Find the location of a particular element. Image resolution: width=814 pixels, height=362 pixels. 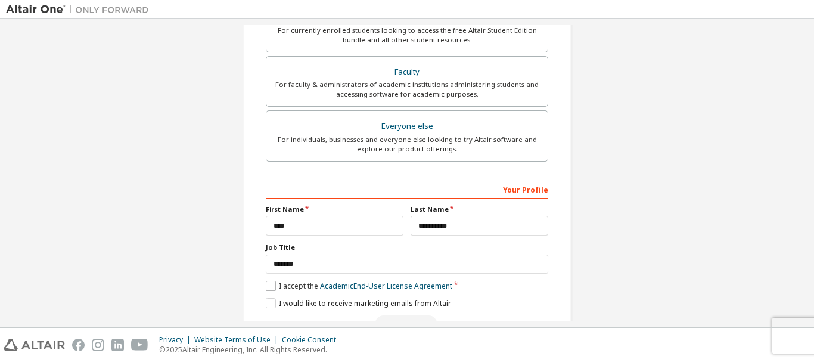

img: youtube.svg is located at coordinates (139, 344).